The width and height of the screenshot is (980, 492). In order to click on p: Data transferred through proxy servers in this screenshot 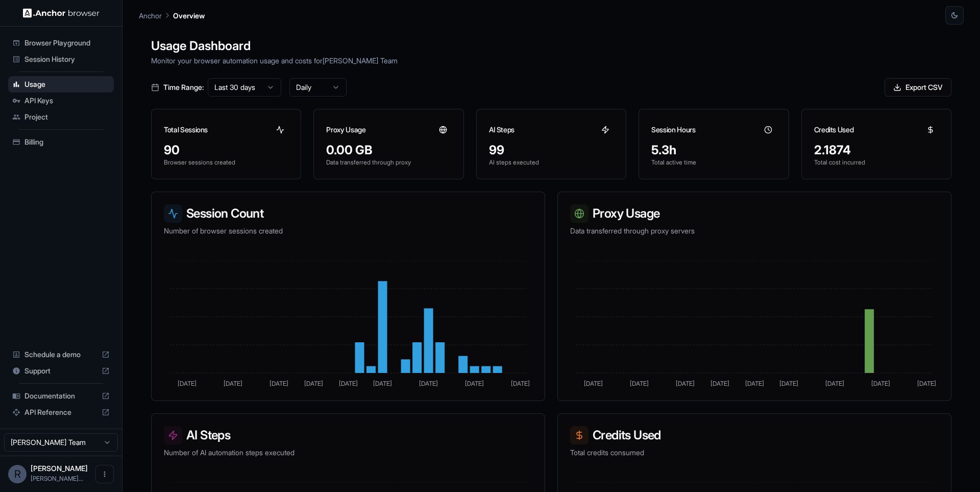, I will do `click(755, 231)`.